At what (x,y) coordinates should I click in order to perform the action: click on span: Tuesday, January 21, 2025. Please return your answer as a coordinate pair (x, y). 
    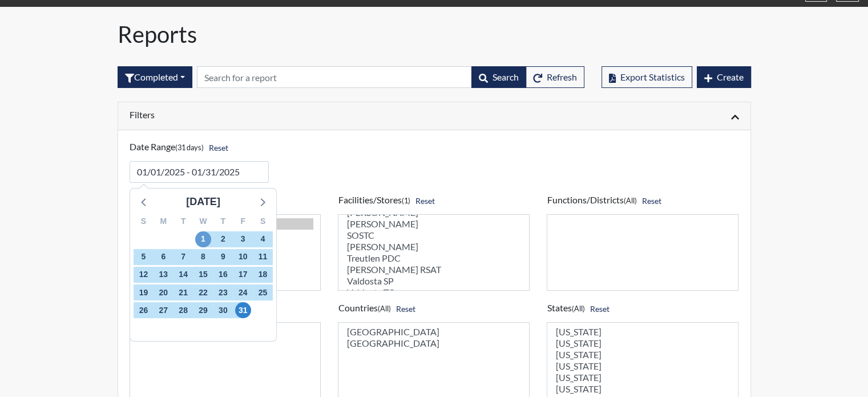
    Looking at the image, I should click on (183, 292).